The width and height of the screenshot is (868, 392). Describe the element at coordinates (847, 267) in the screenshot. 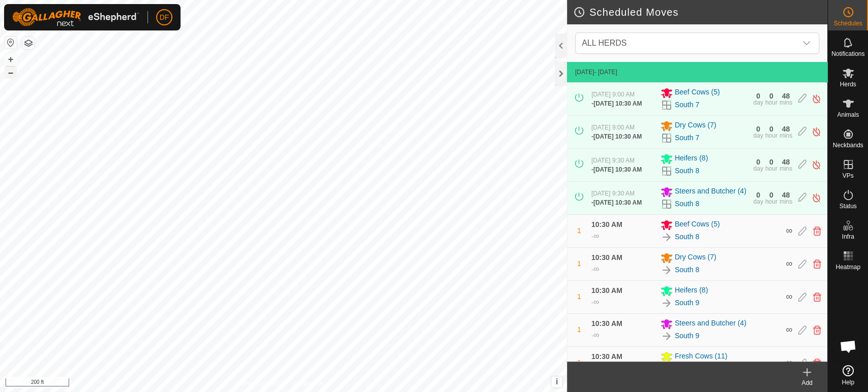

I see `span: Heatmap` at that location.